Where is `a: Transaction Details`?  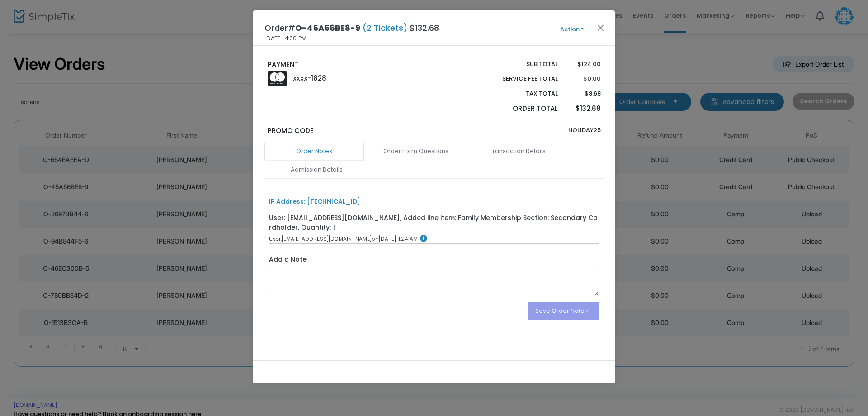
a: Transaction Details is located at coordinates (517, 151).